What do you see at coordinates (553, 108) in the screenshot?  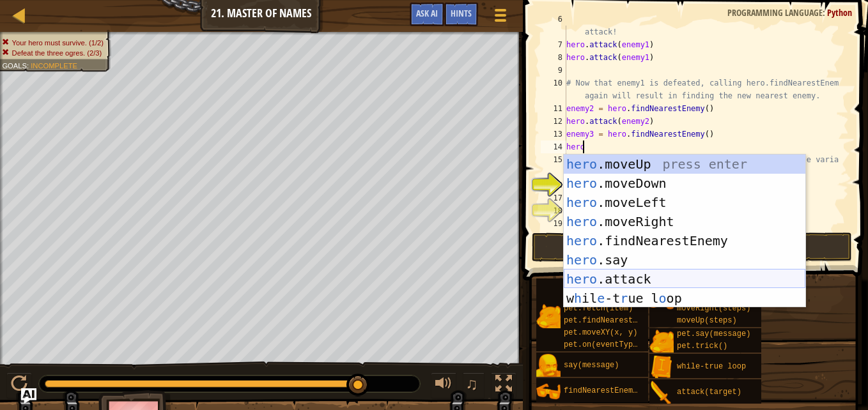 I see `div: 11` at bounding box center [553, 108].